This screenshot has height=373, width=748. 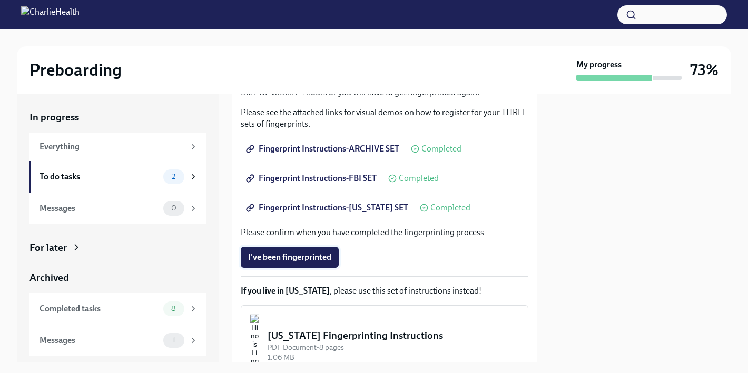 What do you see at coordinates (50, 15) in the screenshot?
I see `img: CharlieHealth` at bounding box center [50, 15].